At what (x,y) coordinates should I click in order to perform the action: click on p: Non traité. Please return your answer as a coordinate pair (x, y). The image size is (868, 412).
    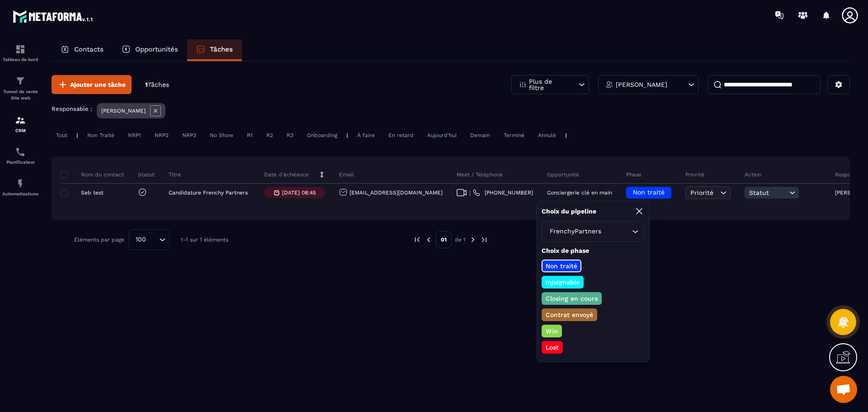
    Looking at the image, I should click on (562, 266).